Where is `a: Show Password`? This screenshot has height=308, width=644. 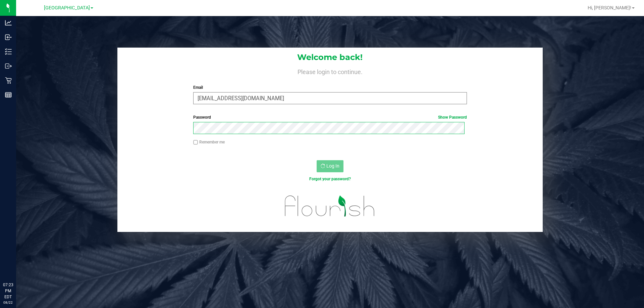 a: Show Password is located at coordinates (452, 117).